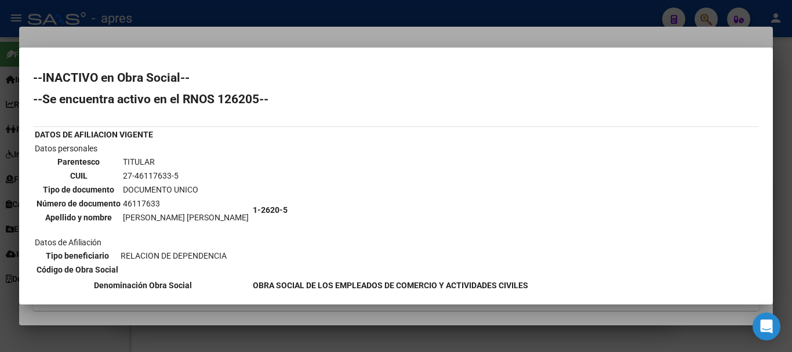 Image resolution: width=792 pixels, height=352 pixels. What do you see at coordinates (78, 217) in the screenshot?
I see `th: Apellido y nombre` at bounding box center [78, 217].